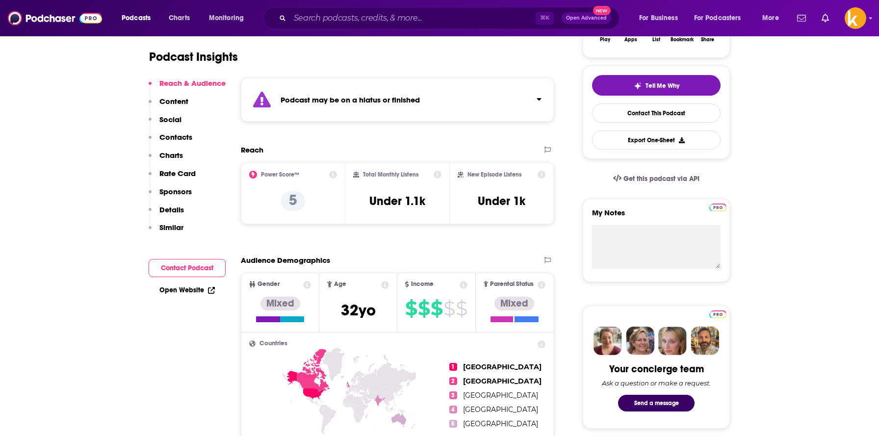  I want to click on button: tell me why sparkleTell Me Why, so click(656, 85).